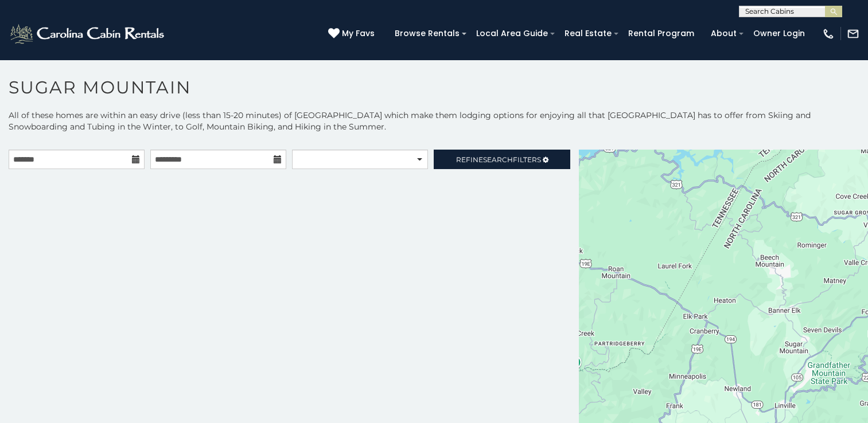 This screenshot has height=423, width=868. Describe the element at coordinates (661, 33) in the screenshot. I see `a: Rental Program` at that location.